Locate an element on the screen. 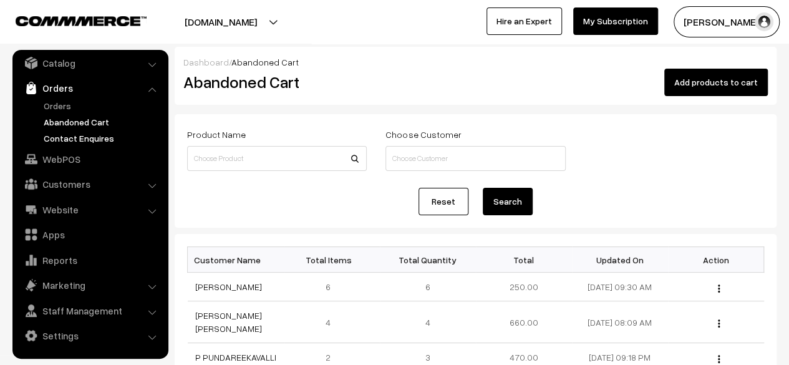  a: Abandoned Cart is located at coordinates (102, 122).